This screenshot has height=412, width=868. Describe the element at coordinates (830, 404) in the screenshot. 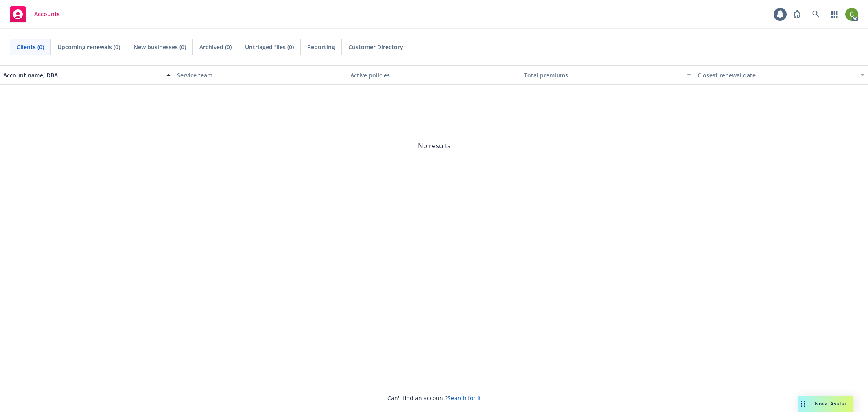

I see `span: Nova Assist` at that location.